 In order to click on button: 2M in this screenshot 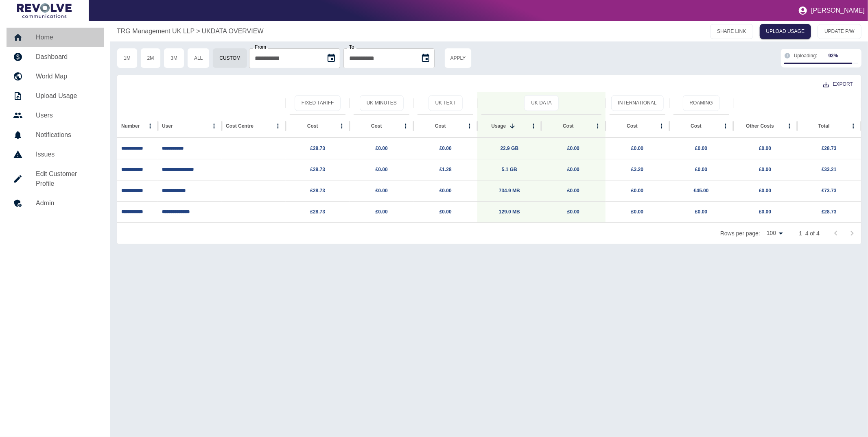, I will do `click(151, 58)`.